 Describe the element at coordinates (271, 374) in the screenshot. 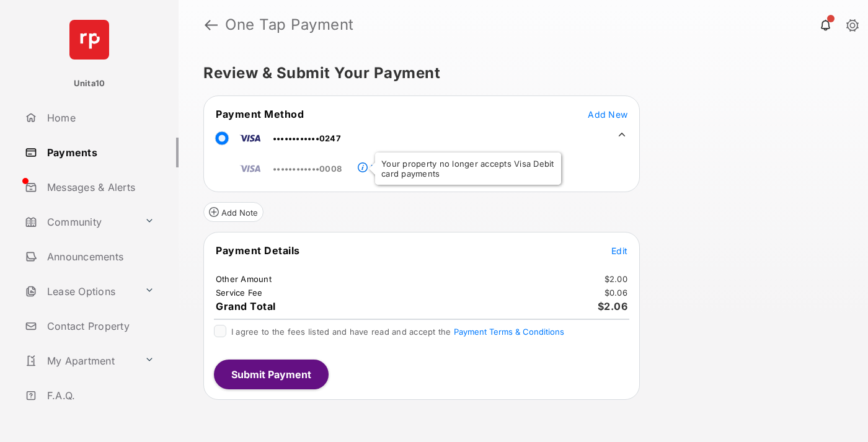

I see `button: Submit Payment` at that location.